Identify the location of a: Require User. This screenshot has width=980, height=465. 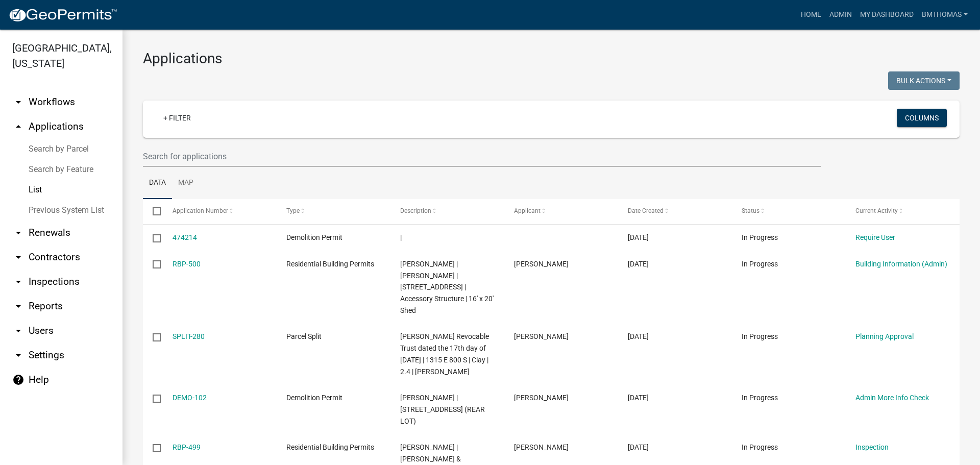
(875, 238).